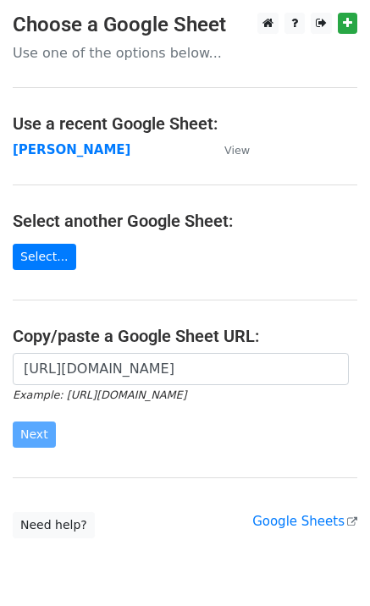 The image size is (370, 606). I want to click on small: View, so click(237, 150).